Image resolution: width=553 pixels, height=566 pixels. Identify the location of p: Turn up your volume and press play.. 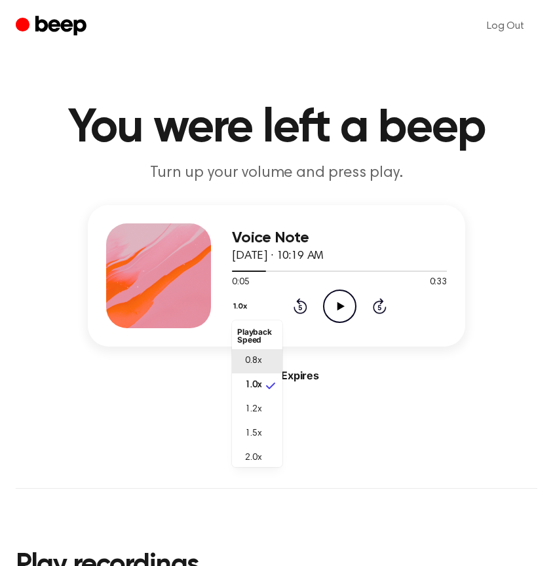
(276, 173).